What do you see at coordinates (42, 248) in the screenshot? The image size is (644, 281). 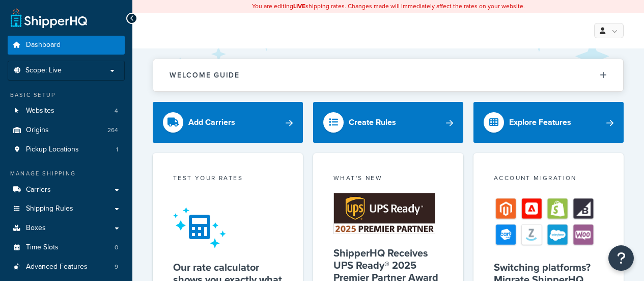 I see `span: Time Slots` at bounding box center [42, 248].